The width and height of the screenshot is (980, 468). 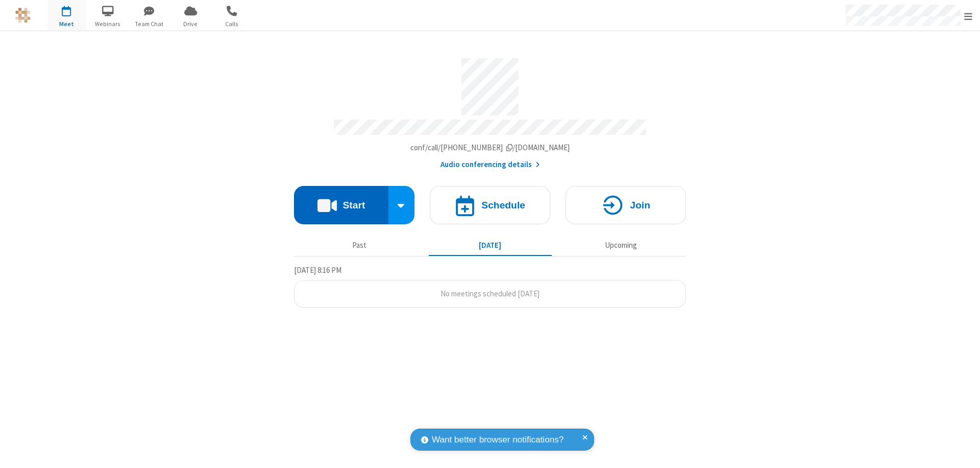 I want to click on span: Calls, so click(x=232, y=24).